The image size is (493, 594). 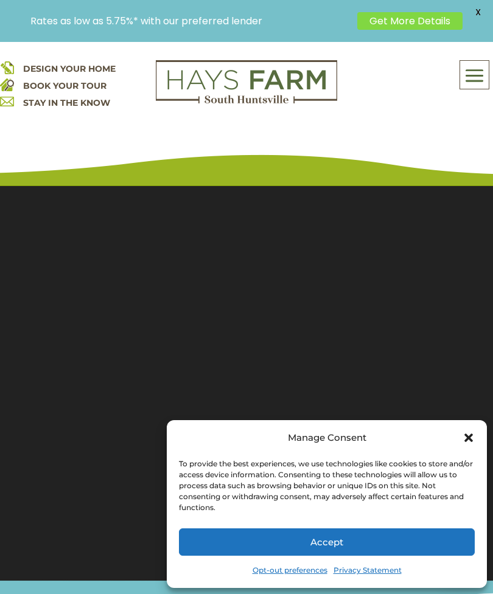 I want to click on a: hays farm homes huntsville development, so click(x=246, y=101).